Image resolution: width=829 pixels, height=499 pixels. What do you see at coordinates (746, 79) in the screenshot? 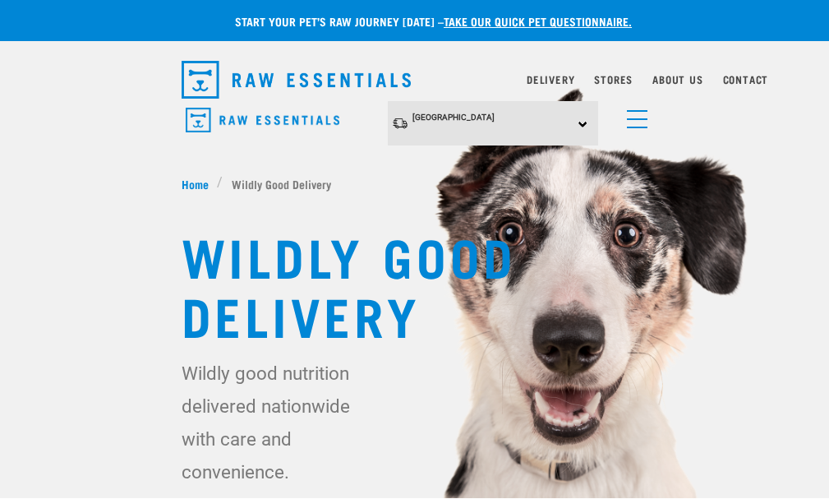
I see `a: Contact` at bounding box center [746, 79].